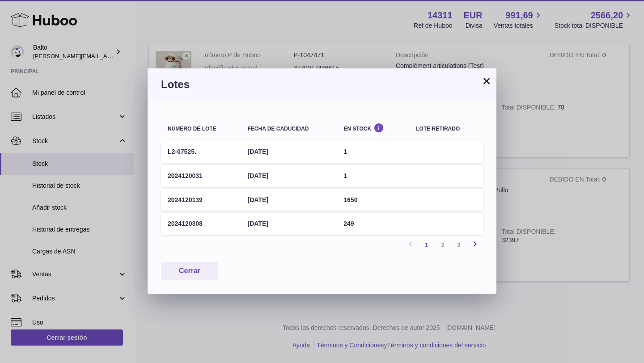 The width and height of the screenshot is (644, 363). Describe the element at coordinates (427, 245) in the screenshot. I see `a: 1` at that location.